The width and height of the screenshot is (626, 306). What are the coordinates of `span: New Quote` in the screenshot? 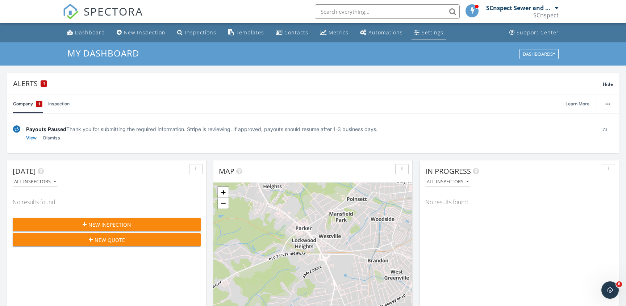 It's located at (110, 240).